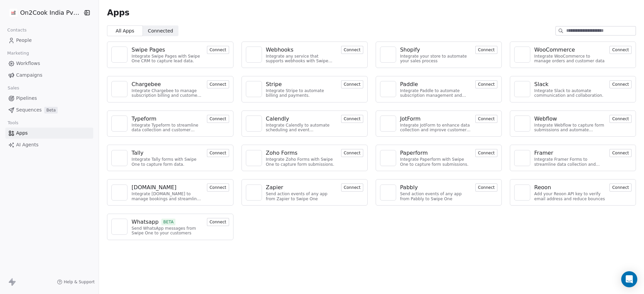  What do you see at coordinates (167, 50) in the screenshot?
I see `a: Swipe Pages` at bounding box center [167, 50].